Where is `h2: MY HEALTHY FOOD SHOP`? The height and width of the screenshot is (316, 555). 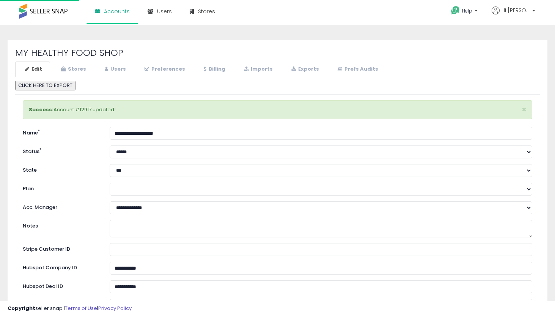
h2: MY HEALTHY FOOD SHOP is located at coordinates (277, 53).